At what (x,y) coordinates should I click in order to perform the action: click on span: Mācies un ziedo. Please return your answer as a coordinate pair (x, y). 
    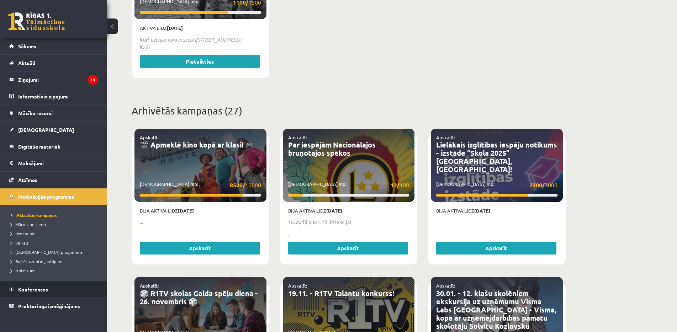
    Looking at the image, I should click on (28, 225).